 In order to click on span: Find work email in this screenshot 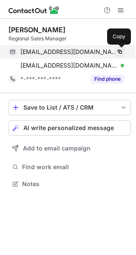, I will do `click(75, 167)`.